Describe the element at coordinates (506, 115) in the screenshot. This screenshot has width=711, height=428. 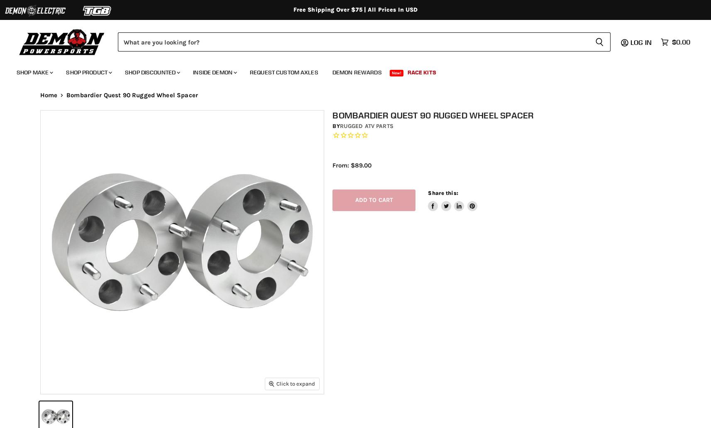
I see `h1: Bombardier Quest 90 Rugged Wheel Spacer` at that location.